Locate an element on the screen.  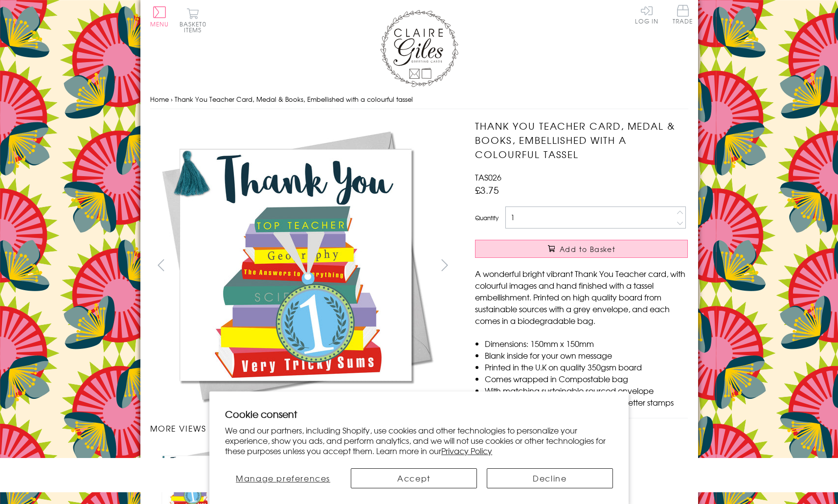
a: Trade is located at coordinates (683, 15).